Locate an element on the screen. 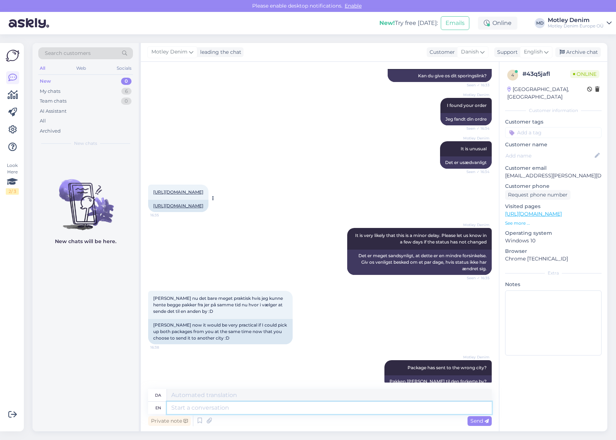 Image resolution: width=616 pixels, height=440 pixels. p: Customer phone is located at coordinates (553, 186).